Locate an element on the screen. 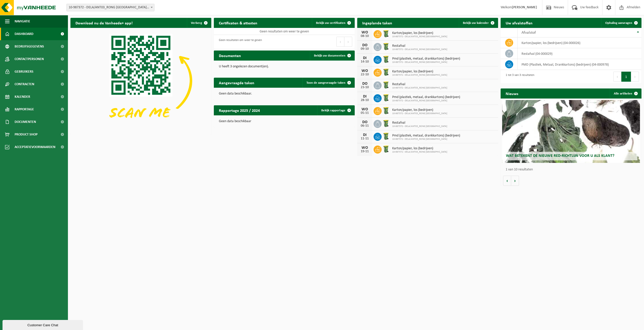  span: Documenten is located at coordinates (25, 122).